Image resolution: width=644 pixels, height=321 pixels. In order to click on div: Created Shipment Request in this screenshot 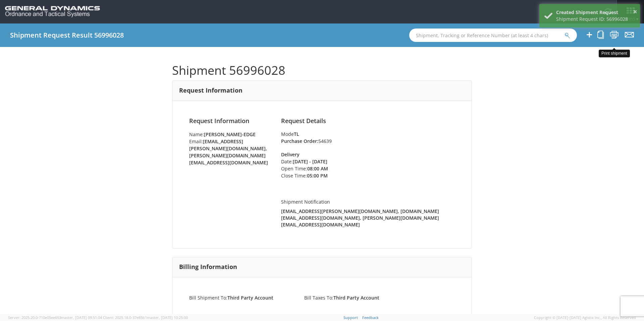, I will do `click(595, 12)`.